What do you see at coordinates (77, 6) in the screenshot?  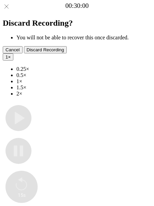 I see `a: 00:30:00` at bounding box center [77, 6].